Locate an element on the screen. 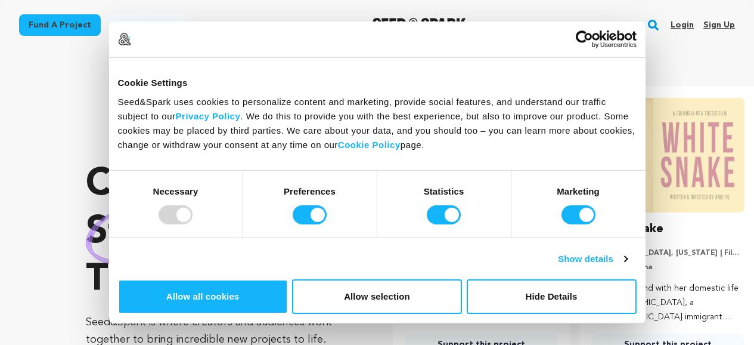  div: Cookie Settings is located at coordinates (378, 83).